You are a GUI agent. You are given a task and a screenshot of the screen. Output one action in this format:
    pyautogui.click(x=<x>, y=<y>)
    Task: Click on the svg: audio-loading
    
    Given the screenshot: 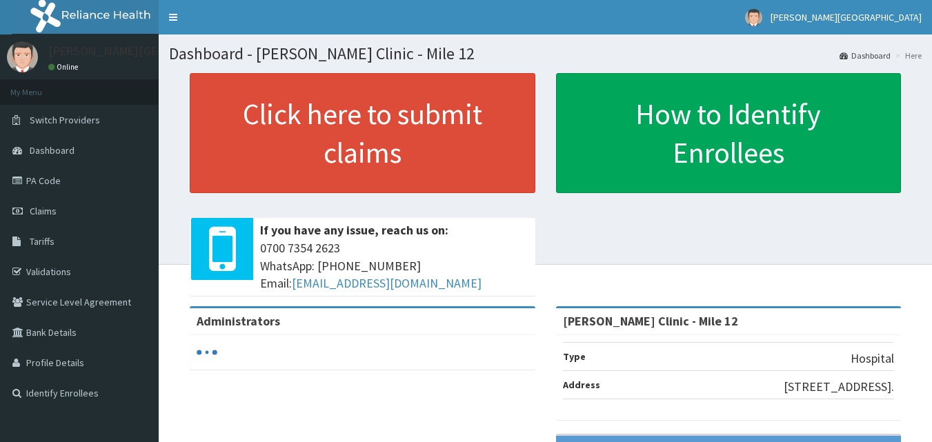 What is the action you would take?
    pyautogui.click(x=207, y=353)
    